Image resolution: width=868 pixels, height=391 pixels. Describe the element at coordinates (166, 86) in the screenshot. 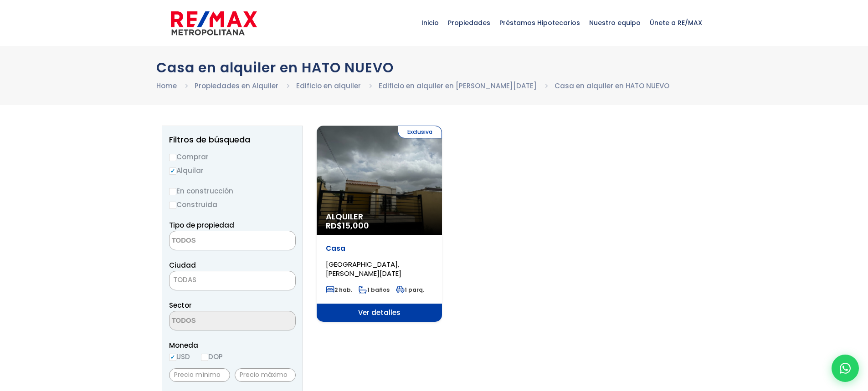

I see `a: Home` at that location.